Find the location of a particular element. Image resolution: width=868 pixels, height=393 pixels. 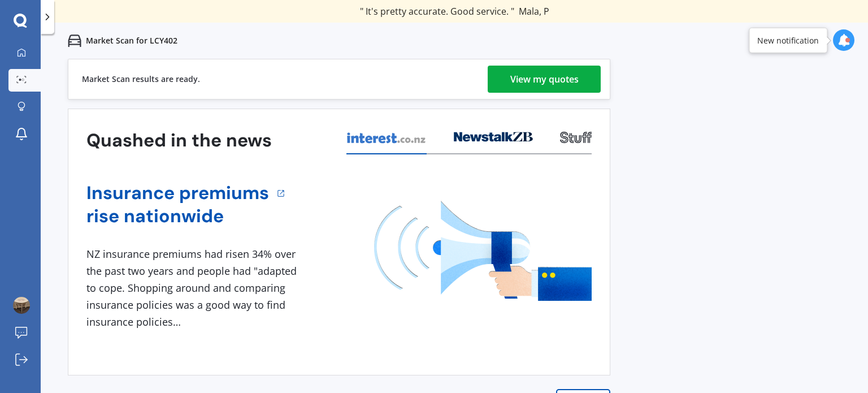

div: View my quotes is located at coordinates (544, 79).